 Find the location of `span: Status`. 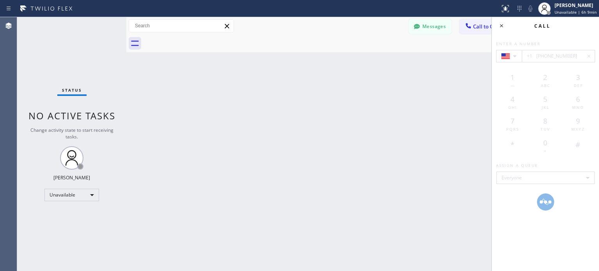

span: Status is located at coordinates (72, 90).